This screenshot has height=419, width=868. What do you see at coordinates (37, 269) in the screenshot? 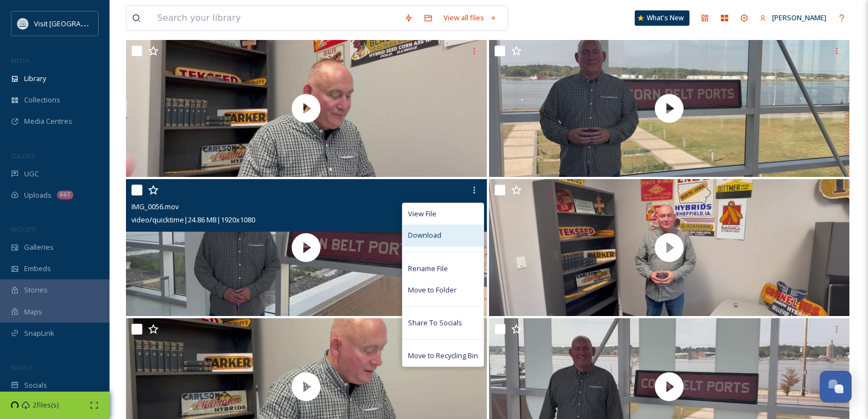
I see `span: Embeds` at bounding box center [37, 269].